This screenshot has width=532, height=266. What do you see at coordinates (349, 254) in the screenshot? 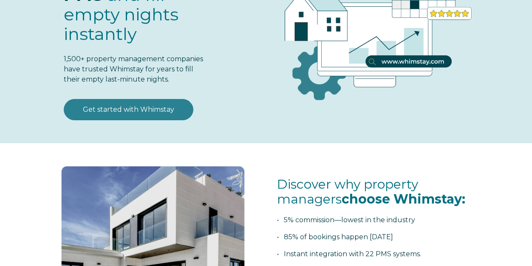
I see `span: • Instant integration with 22 PMS systems.` at bounding box center [349, 254].